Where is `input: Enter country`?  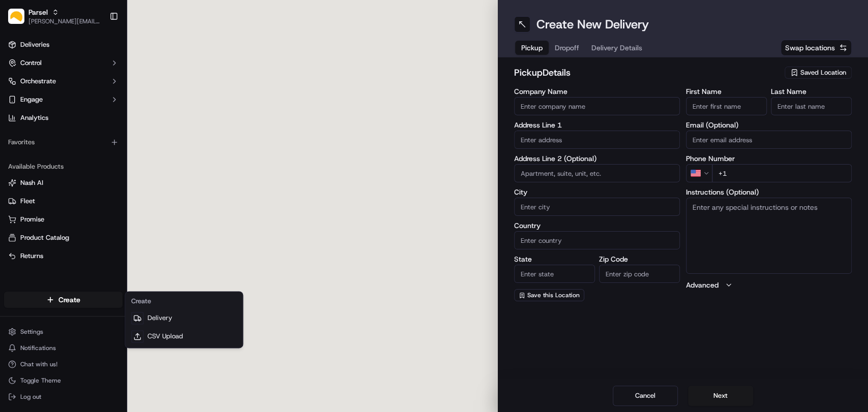 input: Enter country is located at coordinates (597, 241).